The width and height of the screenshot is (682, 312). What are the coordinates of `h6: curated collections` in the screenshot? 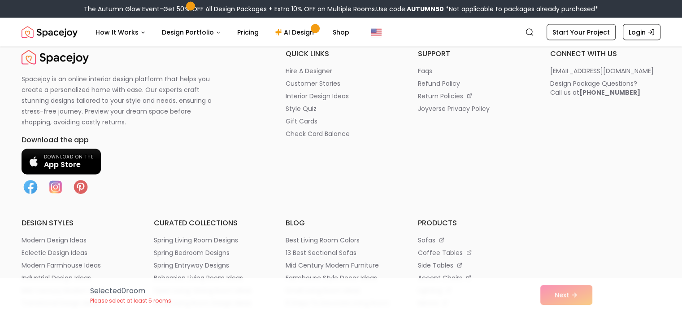 It's located at (209, 223).